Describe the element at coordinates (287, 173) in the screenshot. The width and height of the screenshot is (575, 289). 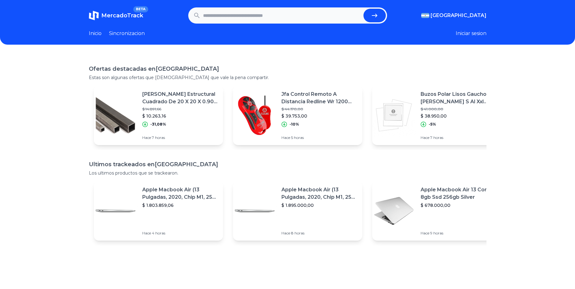
I see `p: Los ultimos productos que se trackearon.` at that location.